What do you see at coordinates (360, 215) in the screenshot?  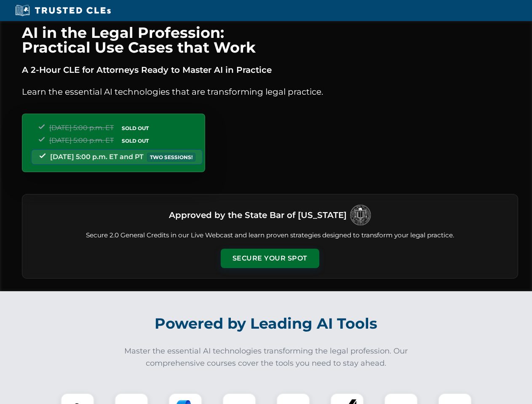 I see `img: Logo` at bounding box center [360, 215].